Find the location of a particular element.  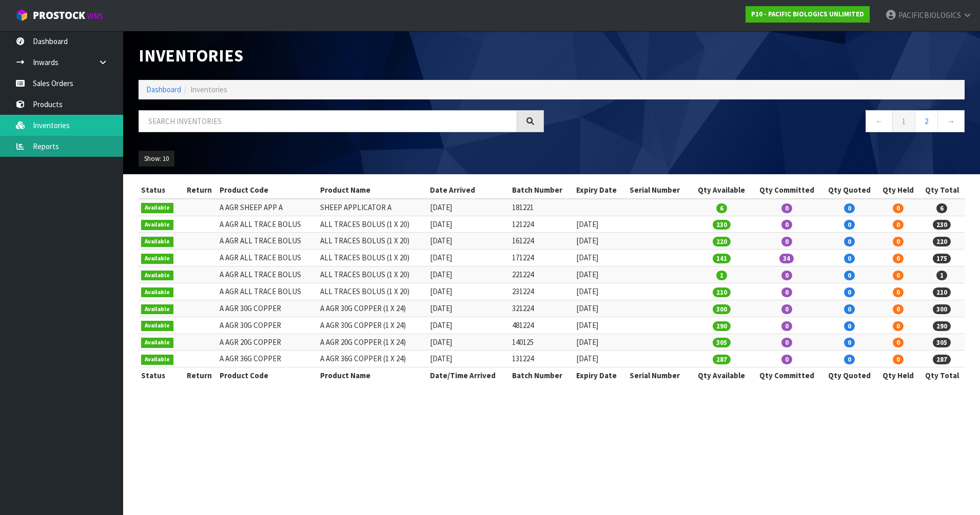

th: Expiry Date is located at coordinates (600, 190).